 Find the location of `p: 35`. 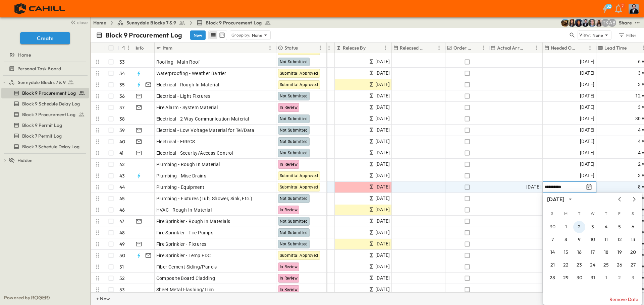

p: 35 is located at coordinates (122, 85).